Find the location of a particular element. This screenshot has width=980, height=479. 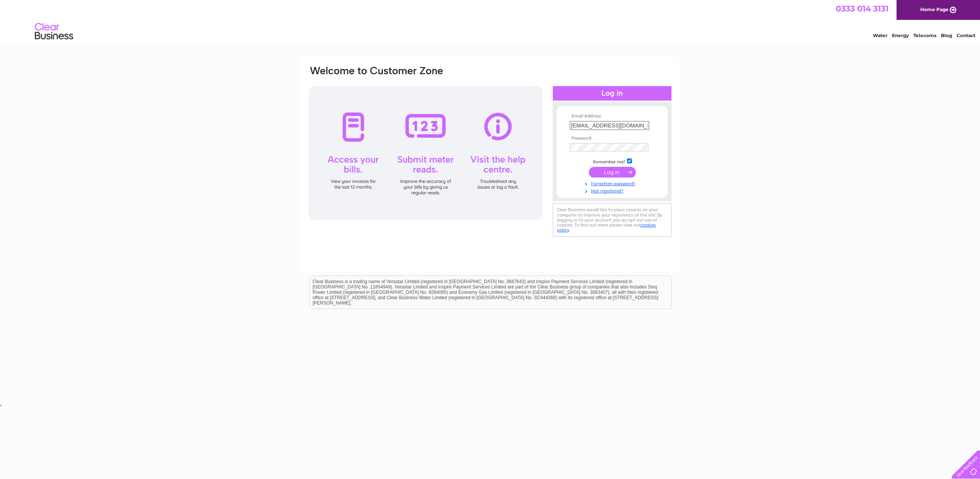

a: Contact is located at coordinates (966, 35).